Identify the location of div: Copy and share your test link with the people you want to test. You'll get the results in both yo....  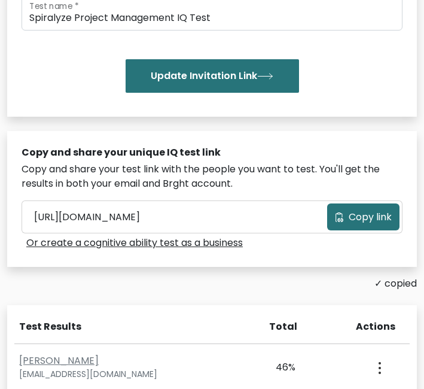
(212, 176).